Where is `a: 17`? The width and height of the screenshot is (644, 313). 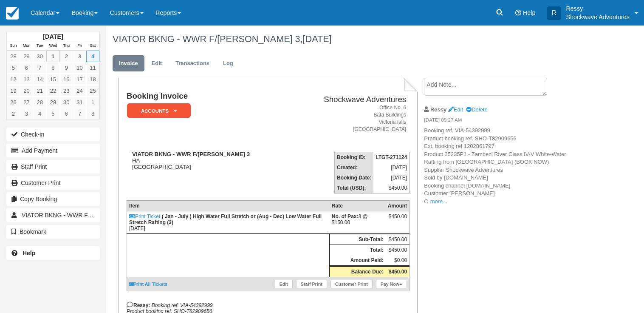 a: 17 is located at coordinates (80, 79).